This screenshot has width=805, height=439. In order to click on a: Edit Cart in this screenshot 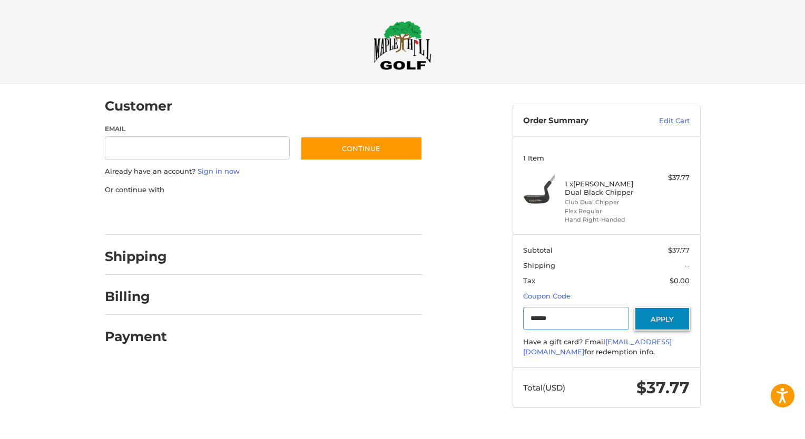, I will do `click(663, 121)`.